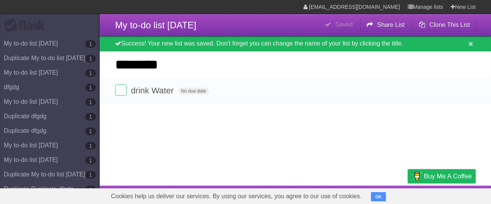 The height and width of the screenshot is (204, 491). What do you see at coordinates (236, 197) in the screenshot?
I see `span: Cookies help us deliver our services. By using our services, you agree to our use of cookies.` at bounding box center [236, 197].